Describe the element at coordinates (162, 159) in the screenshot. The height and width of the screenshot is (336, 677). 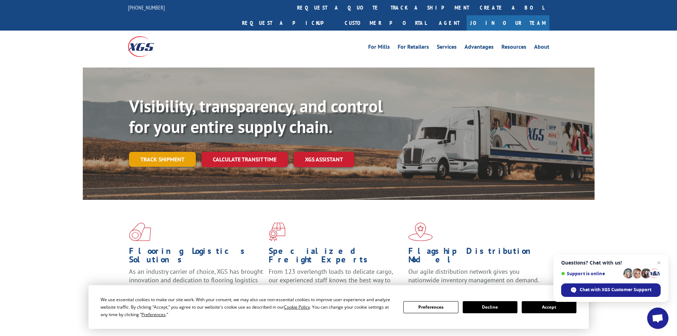
I see `a: Track shipment` at that location.